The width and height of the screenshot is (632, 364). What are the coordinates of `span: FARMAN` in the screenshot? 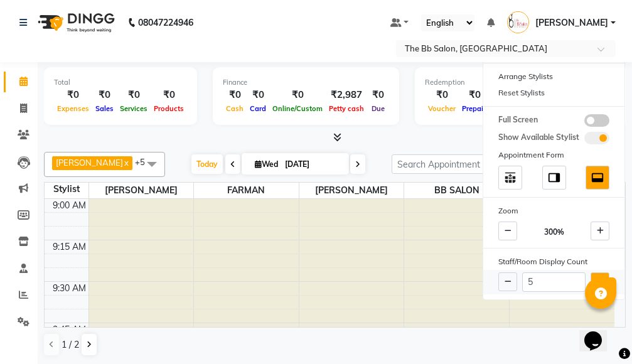 It's located at (246, 190).